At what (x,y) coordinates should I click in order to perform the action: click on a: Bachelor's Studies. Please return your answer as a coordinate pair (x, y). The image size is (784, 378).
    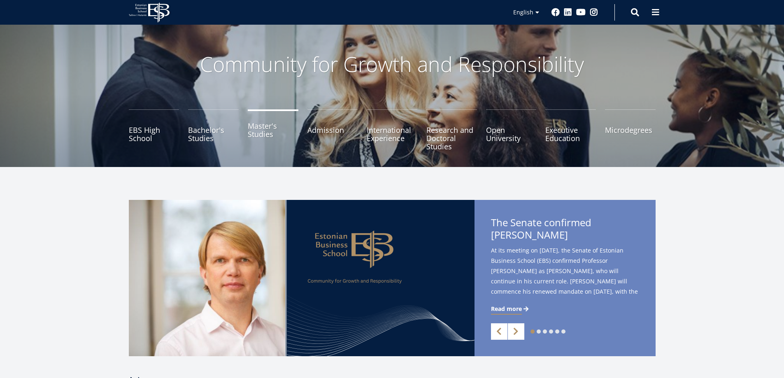
    Looking at the image, I should click on (213, 130).